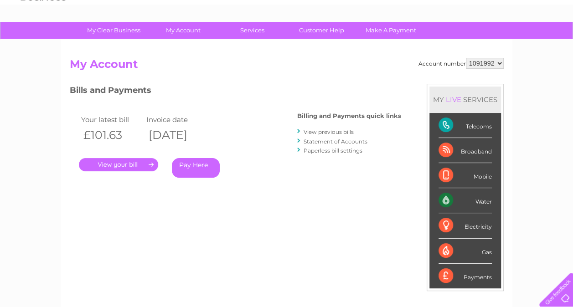 This screenshot has height=307, width=573. What do you see at coordinates (432, 10) in the screenshot?
I see `a: 0333 014 3131` at bounding box center [432, 10].